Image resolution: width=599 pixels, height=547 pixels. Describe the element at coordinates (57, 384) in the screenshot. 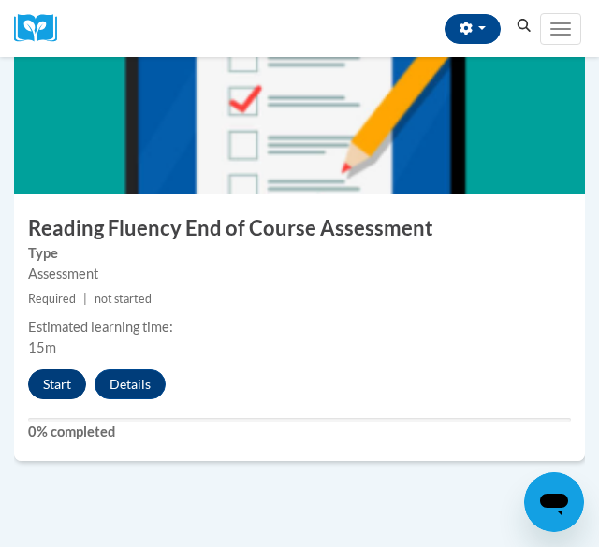

I see `button: Start` at that location.